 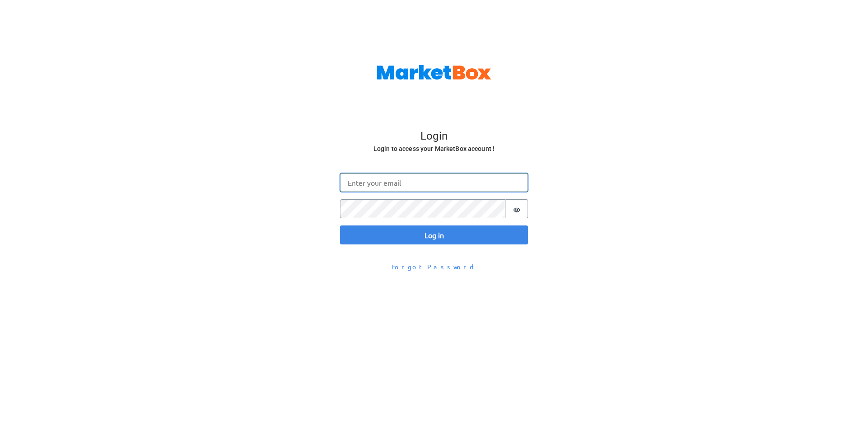 What do you see at coordinates (434, 183) in the screenshot?
I see `input: Enter your email` at bounding box center [434, 183].